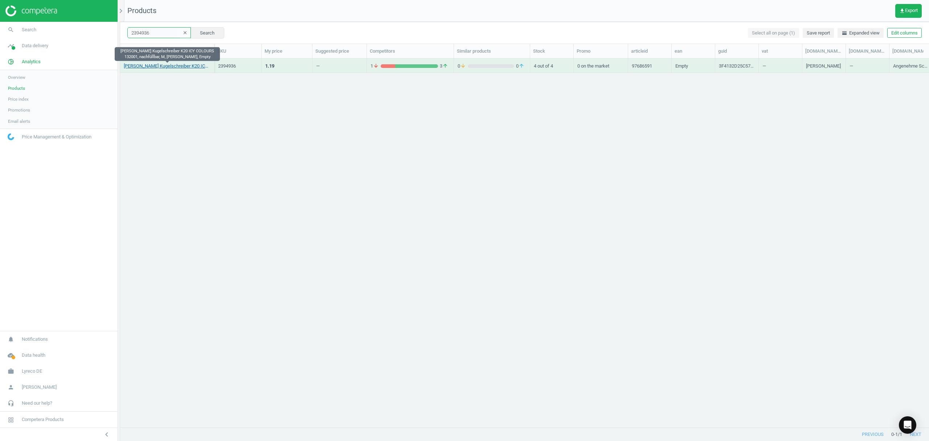 Image resolution: width=929 pixels, height=441 pixels. Describe the element at coordinates (238, 51) in the screenshot. I see `div: SKU` at that location.